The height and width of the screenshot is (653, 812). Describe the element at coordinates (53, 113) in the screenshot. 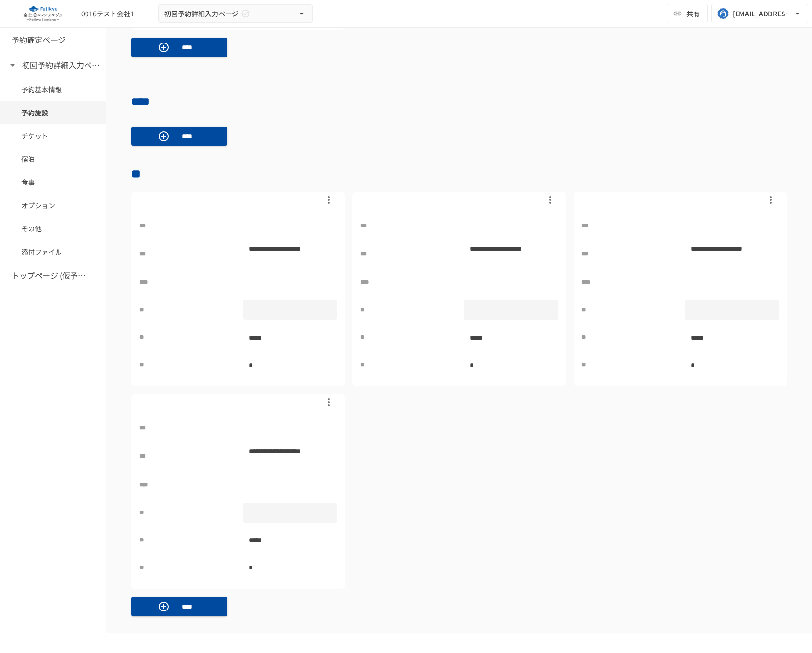

I see `span: 予約施設` at that location.